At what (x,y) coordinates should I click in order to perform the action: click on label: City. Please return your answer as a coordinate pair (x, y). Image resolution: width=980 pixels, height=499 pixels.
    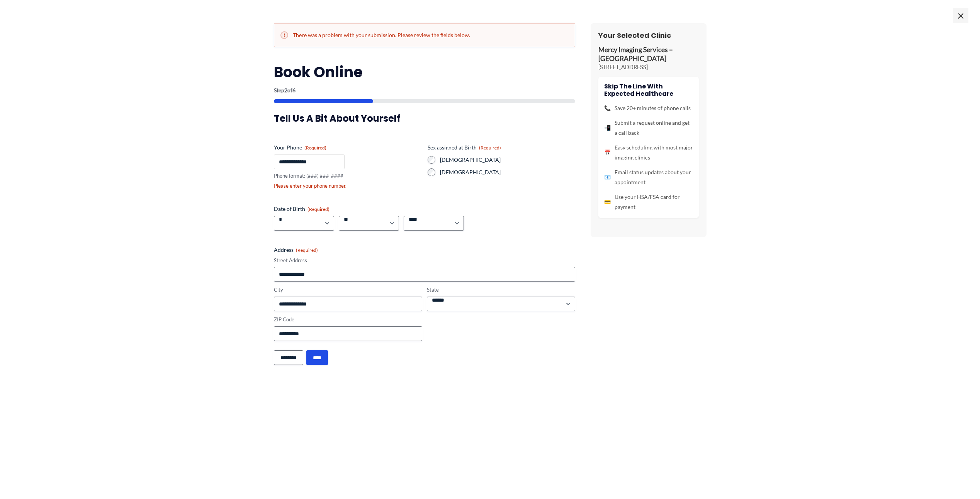
    Looking at the image, I should click on (348, 290).